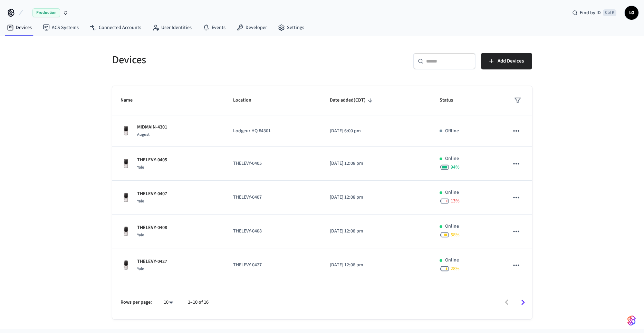 Image resolution: width=644 pixels, height=333 pixels. I want to click on p: Offline, so click(452, 131).